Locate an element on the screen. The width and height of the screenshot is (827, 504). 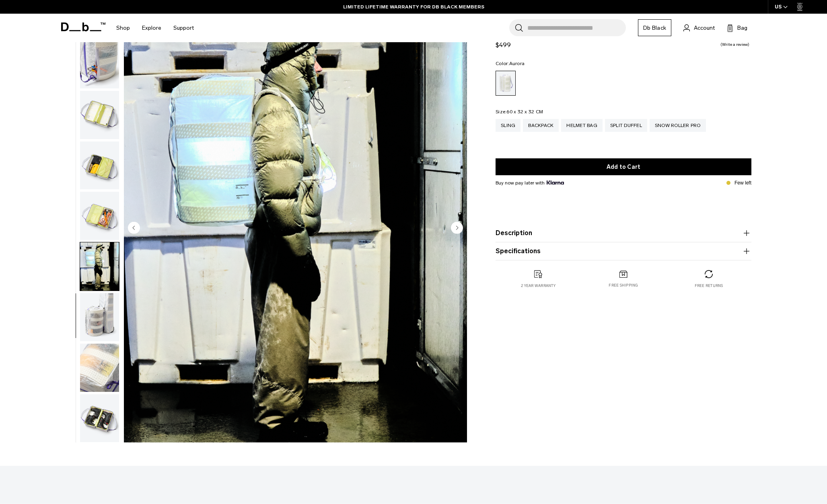
img: Weigh_Lighter_Split_Duffel_70L_5.png is located at coordinates (100, 115).